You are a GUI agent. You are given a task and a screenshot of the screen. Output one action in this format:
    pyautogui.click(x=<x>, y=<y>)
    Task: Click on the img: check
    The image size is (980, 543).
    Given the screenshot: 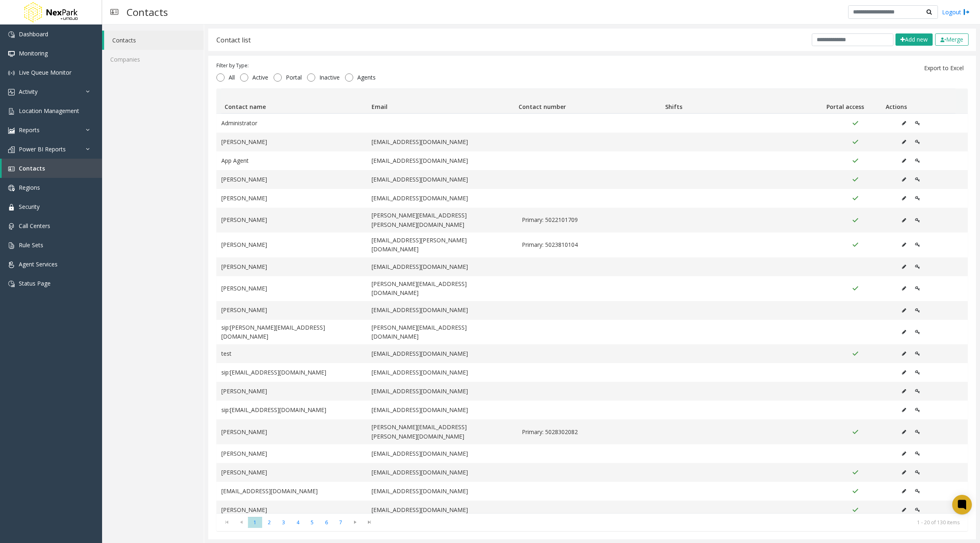 What is the action you would take?
    pyautogui.click(x=943, y=40)
    